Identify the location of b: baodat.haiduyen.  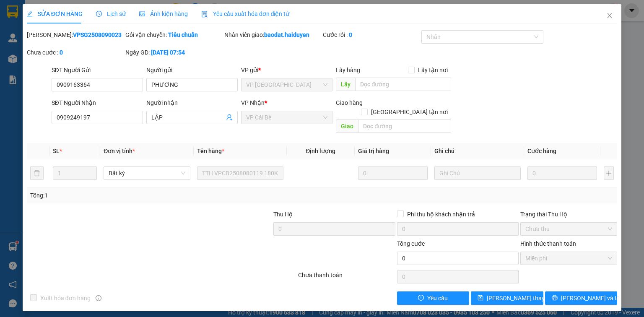
(287, 35).